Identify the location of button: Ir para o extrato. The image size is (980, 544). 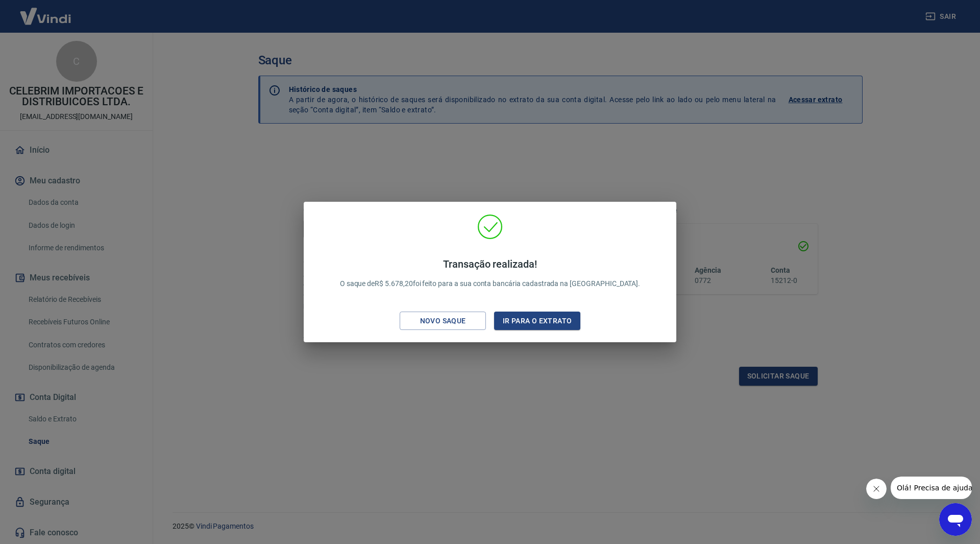
(537, 321).